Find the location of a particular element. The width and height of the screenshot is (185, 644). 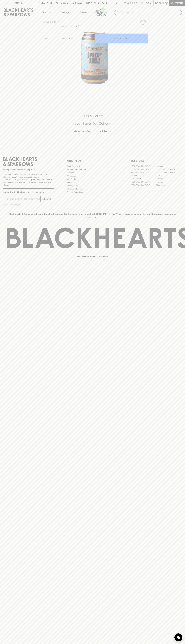

a: Brunswick West is located at coordinates (144, 173).